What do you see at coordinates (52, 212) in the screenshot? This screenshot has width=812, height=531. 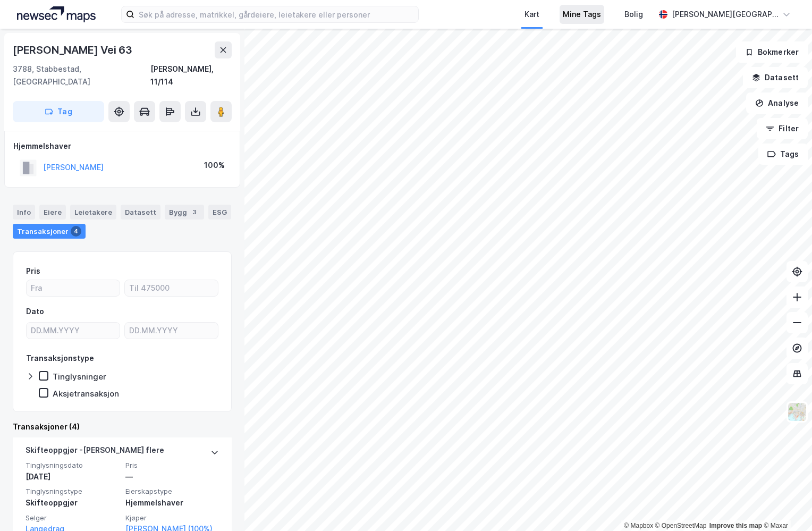 I see `div: Eiere` at bounding box center [52, 212].